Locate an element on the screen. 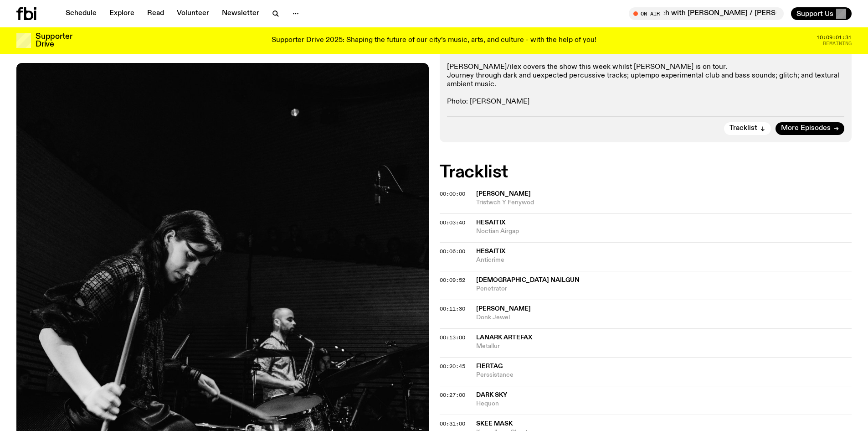  span: Anticrime is located at coordinates (664, 260).